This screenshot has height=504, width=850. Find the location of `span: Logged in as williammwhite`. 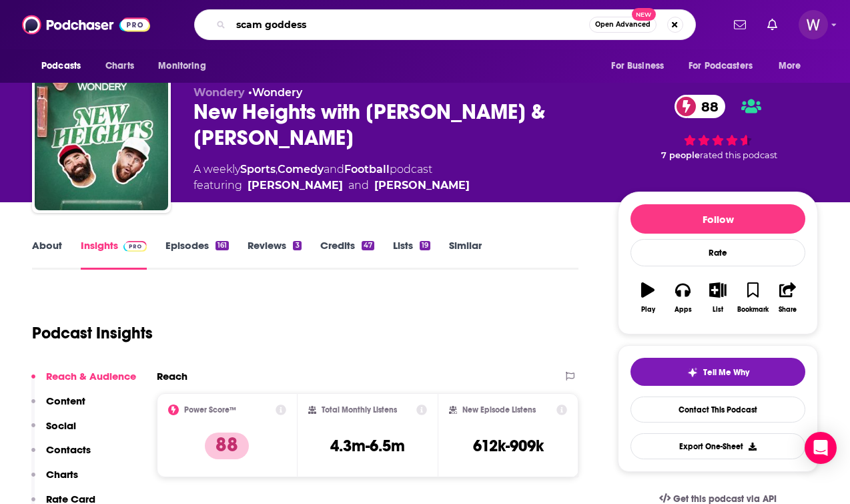

span: Logged in as williammwhite is located at coordinates (814, 25).